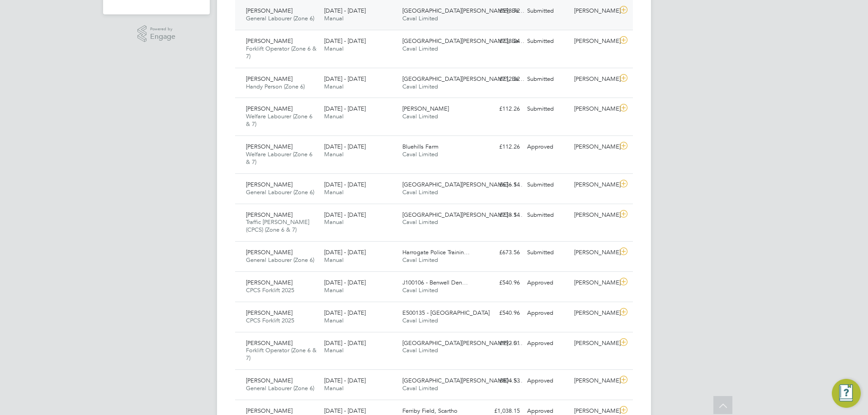 This screenshot has width=868, height=415. I want to click on span: J100106 - Benwell Den…, so click(435, 282).